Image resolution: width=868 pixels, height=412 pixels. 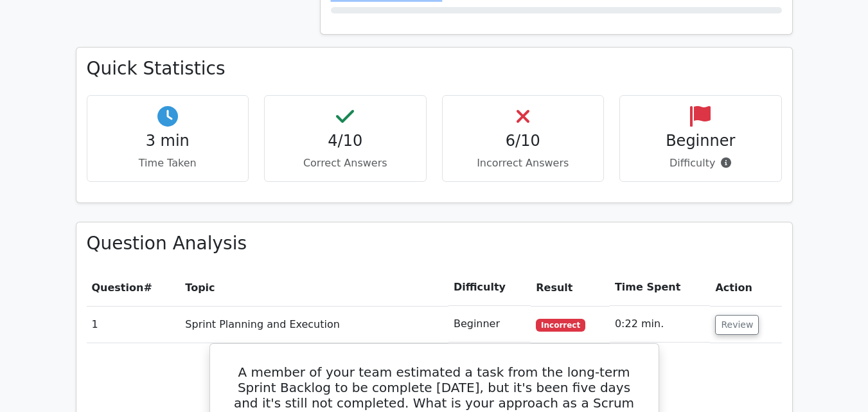 I want to click on td: Beginner, so click(x=489, y=324).